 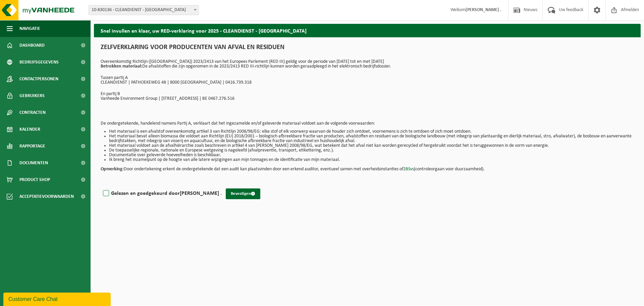 I want to click on span: Contactpersonen, so click(x=39, y=79).